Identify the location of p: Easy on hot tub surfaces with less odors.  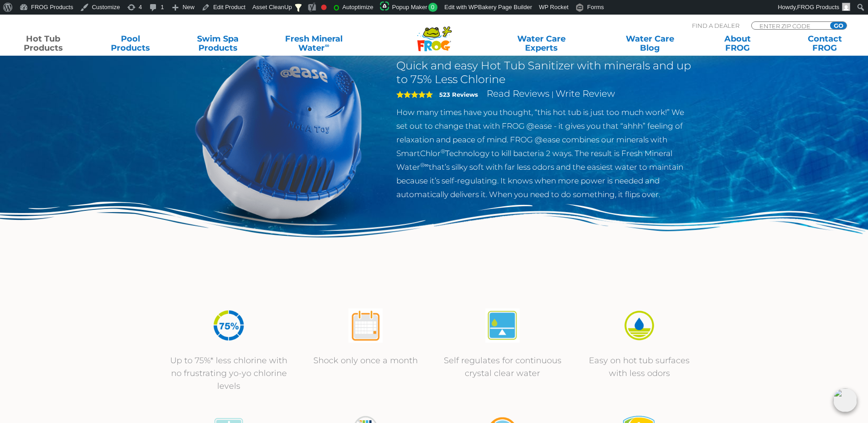
(640, 366).